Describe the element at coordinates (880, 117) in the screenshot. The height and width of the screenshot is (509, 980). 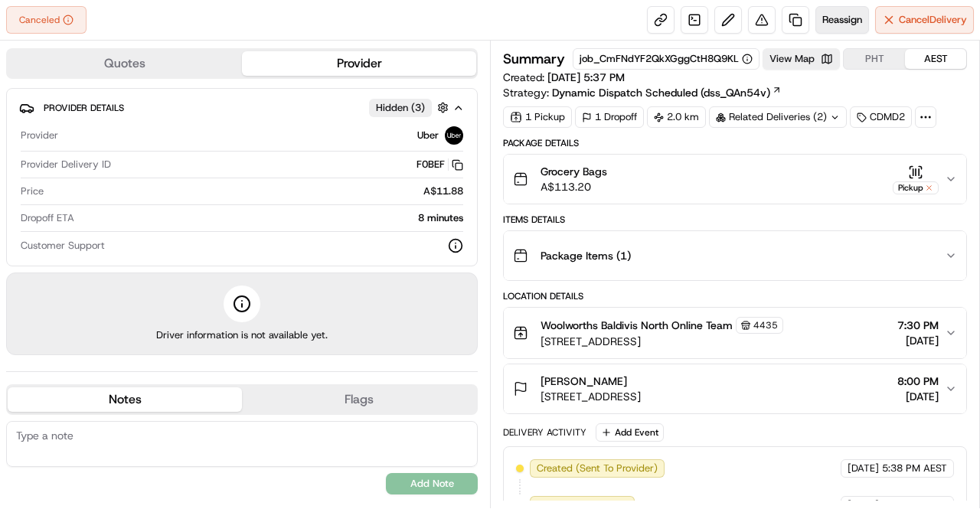
I see `div: CDMD2` at that location.